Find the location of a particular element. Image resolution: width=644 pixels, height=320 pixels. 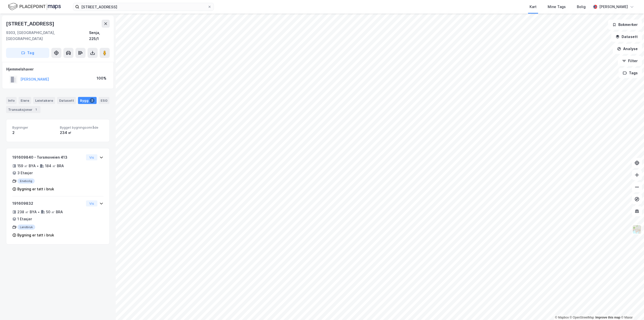

div: Transaksjoner is located at coordinates (23, 110).